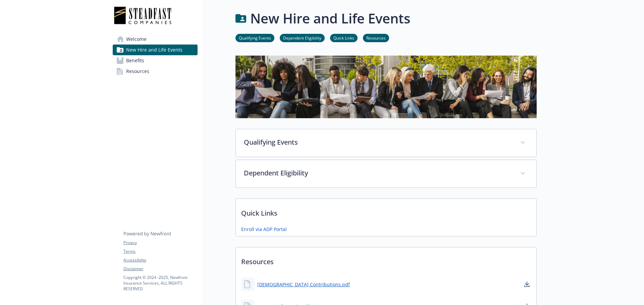 The height and width of the screenshot is (305, 644). I want to click on a: Welcome, so click(155, 39).